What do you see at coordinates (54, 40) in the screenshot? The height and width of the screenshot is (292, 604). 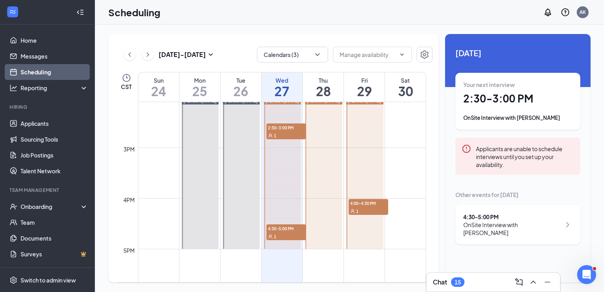 I see `a: Home` at bounding box center [54, 40].